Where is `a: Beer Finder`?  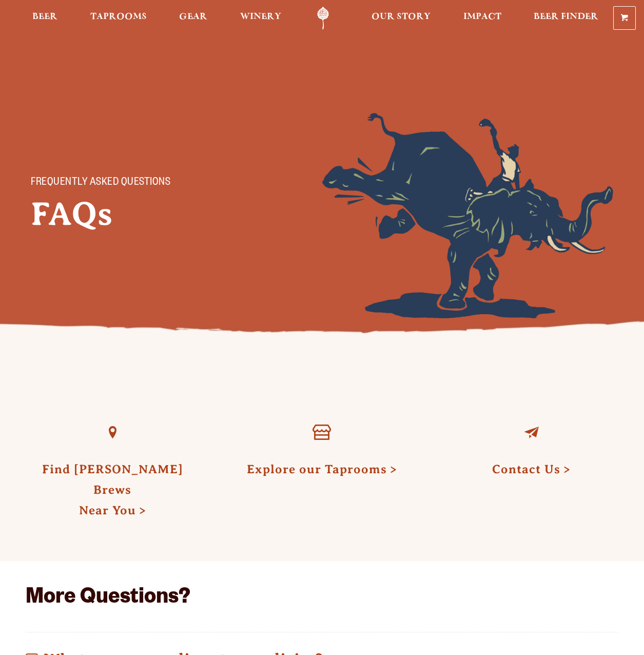 a: Beer Finder is located at coordinates (566, 18).